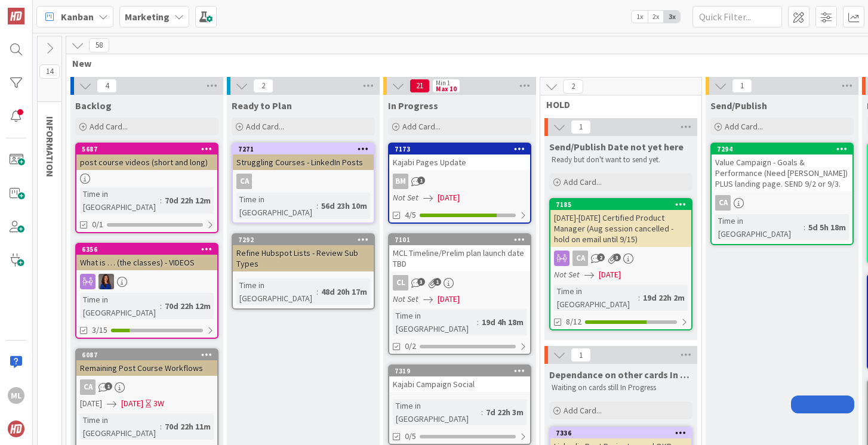 The image size is (868, 445). What do you see at coordinates (303, 259) in the screenshot?
I see `div: Refine Hubspot Lists - Review Sub Types` at bounding box center [303, 259].